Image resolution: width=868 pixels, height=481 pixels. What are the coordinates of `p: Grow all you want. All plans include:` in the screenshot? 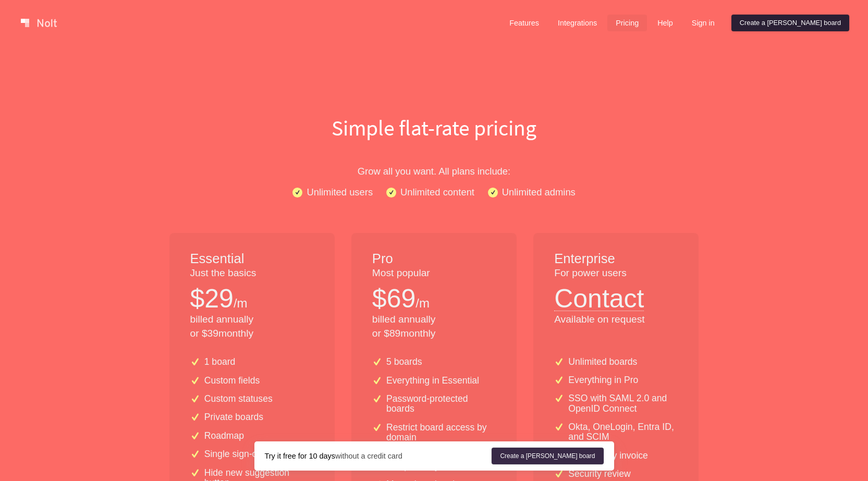 It's located at (434, 171).